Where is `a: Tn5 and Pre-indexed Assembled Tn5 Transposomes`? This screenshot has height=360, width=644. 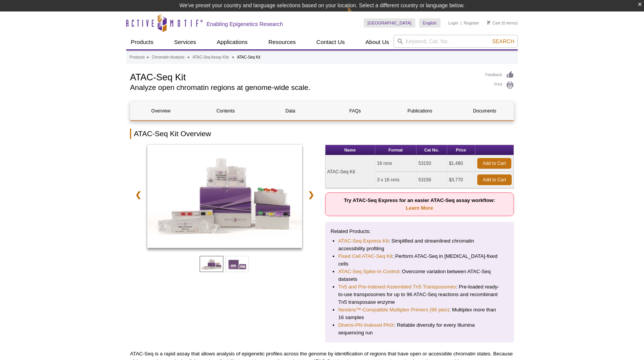
a: Tn5 and Pre-indexed Assembled Tn5 Transposomes is located at coordinates (397, 287).